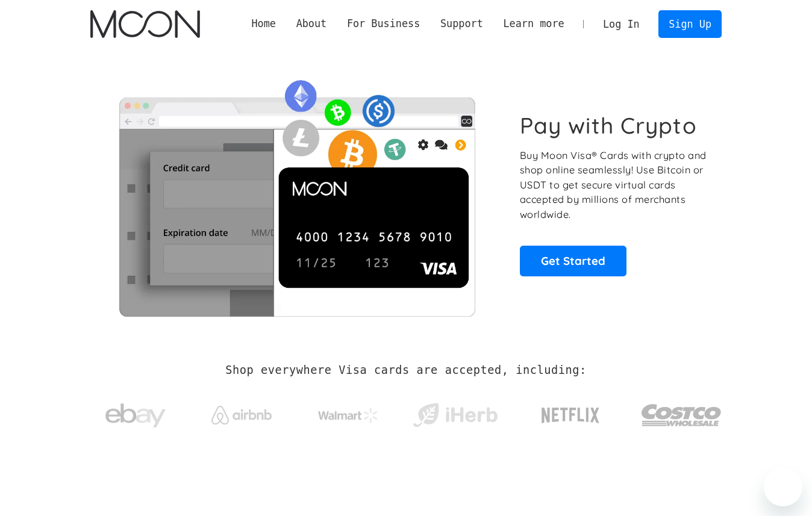 The width and height of the screenshot is (812, 516). Describe the element at coordinates (264, 24) in the screenshot. I see `a: Home` at that location.